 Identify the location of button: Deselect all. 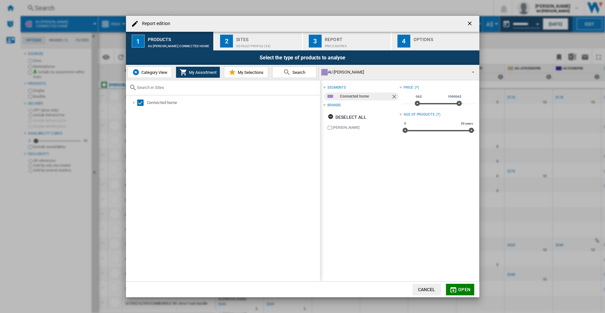
(347, 117).